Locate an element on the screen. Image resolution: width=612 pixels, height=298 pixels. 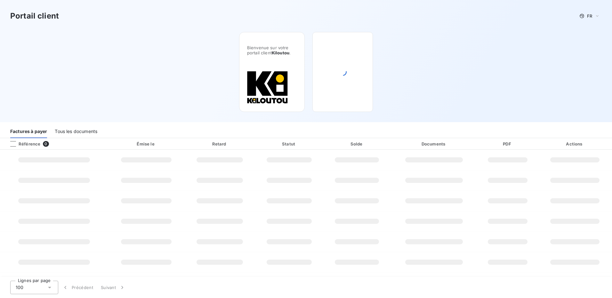
span: FR is located at coordinates (589, 16).